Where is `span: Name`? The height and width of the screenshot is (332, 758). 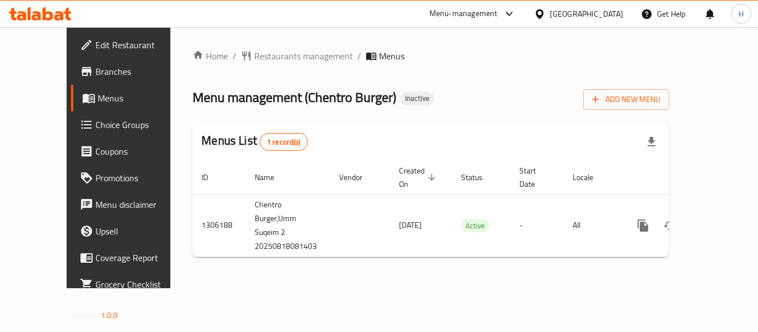 span: Name is located at coordinates (271, 178).